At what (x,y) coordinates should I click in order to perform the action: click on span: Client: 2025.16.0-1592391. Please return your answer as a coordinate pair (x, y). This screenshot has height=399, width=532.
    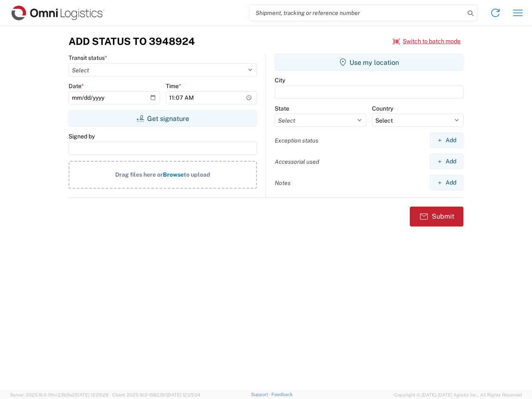
    Looking at the image, I should click on (156, 395).